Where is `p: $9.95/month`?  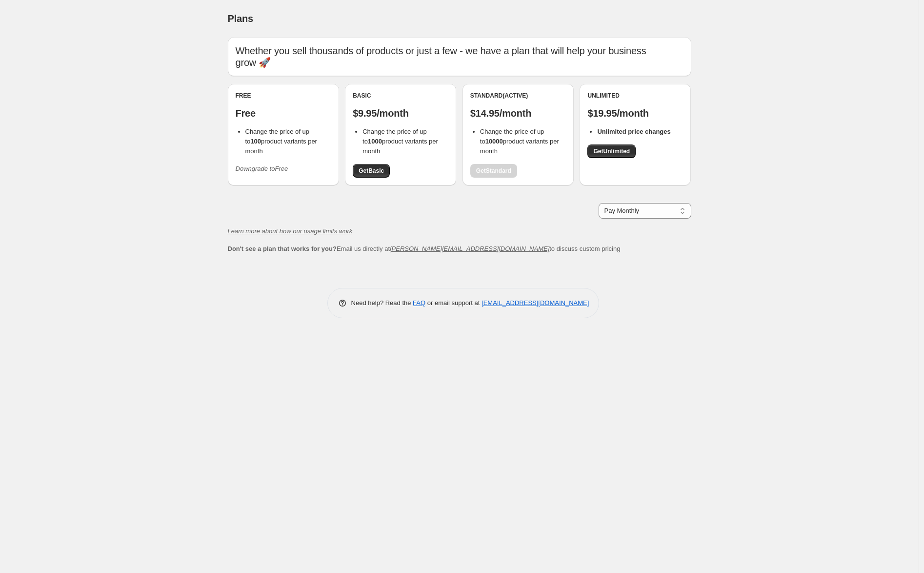 p: $9.95/month is located at coordinates (401, 113).